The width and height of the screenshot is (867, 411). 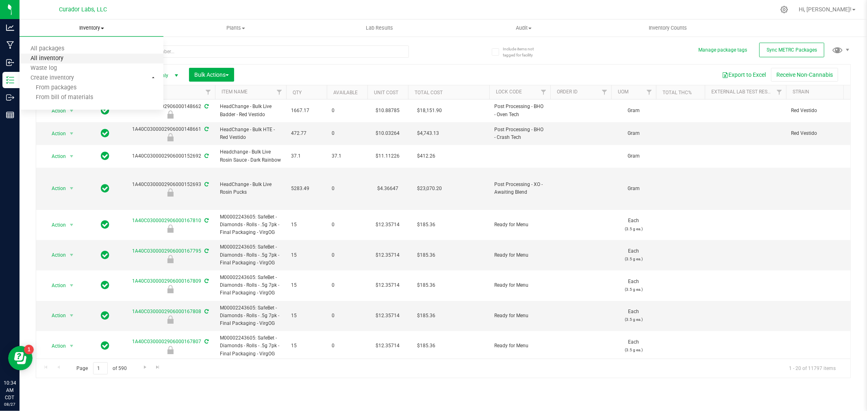 I want to click on span: 5283.49, so click(x=307, y=189).